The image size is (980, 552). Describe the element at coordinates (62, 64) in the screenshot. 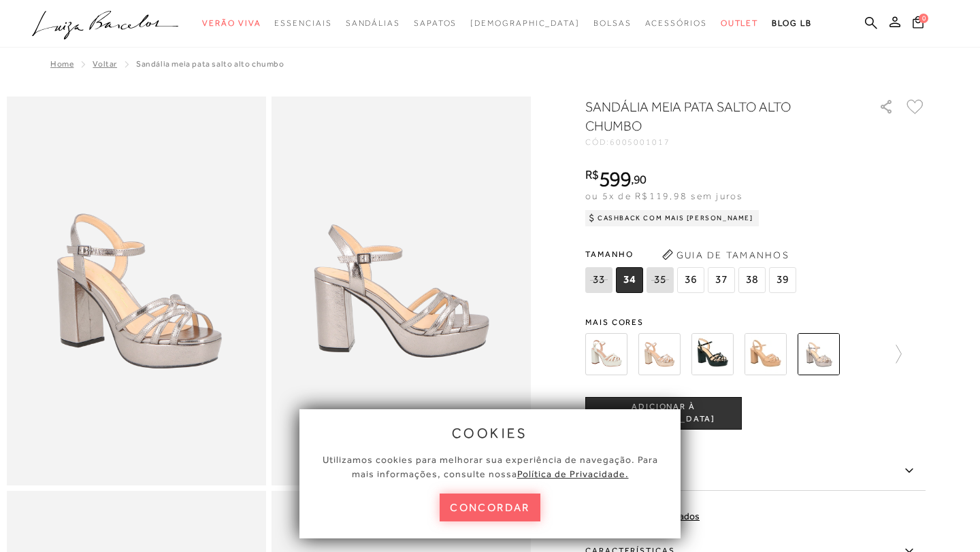

I see `span: Home` at that location.